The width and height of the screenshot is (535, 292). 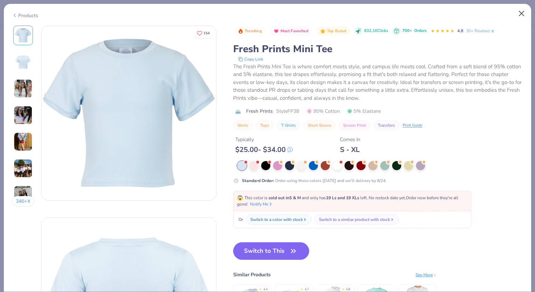 What do you see at coordinates (412, 125) in the screenshot?
I see `div: Print Guide` at bounding box center [412, 125].